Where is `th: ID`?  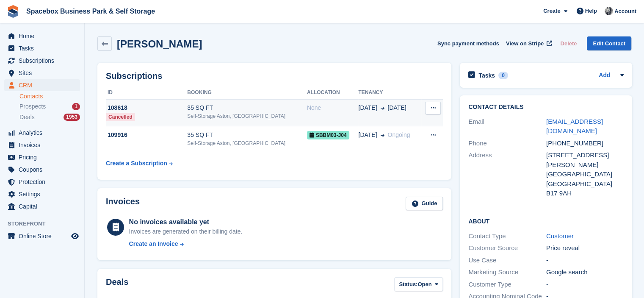
th: ID is located at coordinates (146, 93).